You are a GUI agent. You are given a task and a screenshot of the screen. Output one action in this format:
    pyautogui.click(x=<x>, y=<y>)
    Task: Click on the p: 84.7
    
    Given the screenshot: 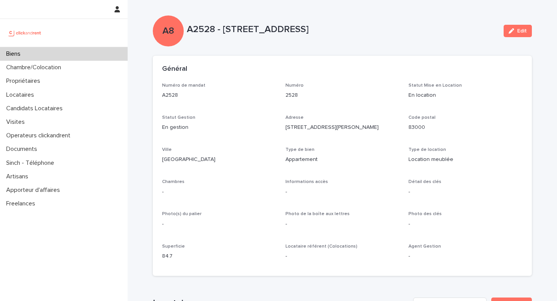 What is the action you would take?
    pyautogui.click(x=219, y=256)
    